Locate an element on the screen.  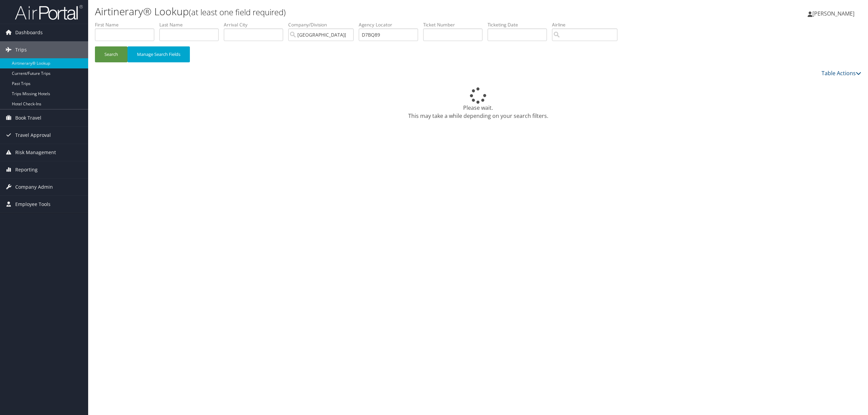
label: Airline is located at coordinates (587, 25).